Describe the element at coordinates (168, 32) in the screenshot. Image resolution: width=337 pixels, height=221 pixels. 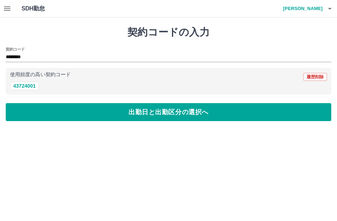
I see `h1: 契約コードの入力` at that location.